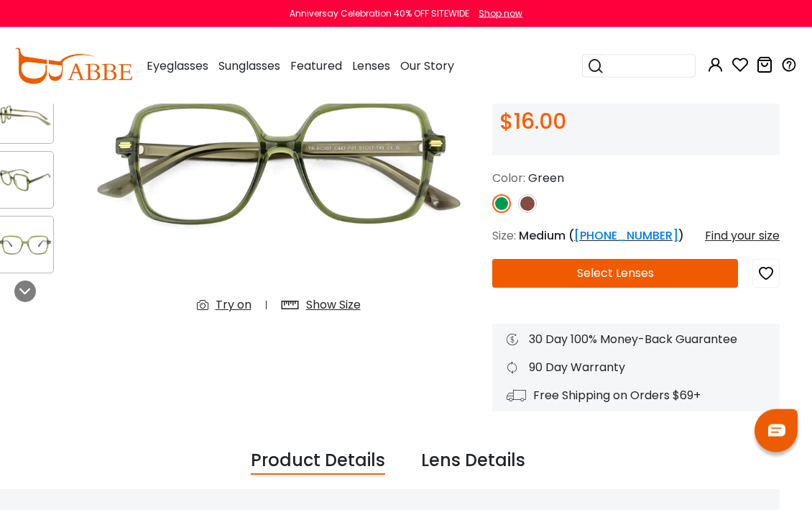 This screenshot has width=812, height=510. I want to click on span: Our Story, so click(426, 66).